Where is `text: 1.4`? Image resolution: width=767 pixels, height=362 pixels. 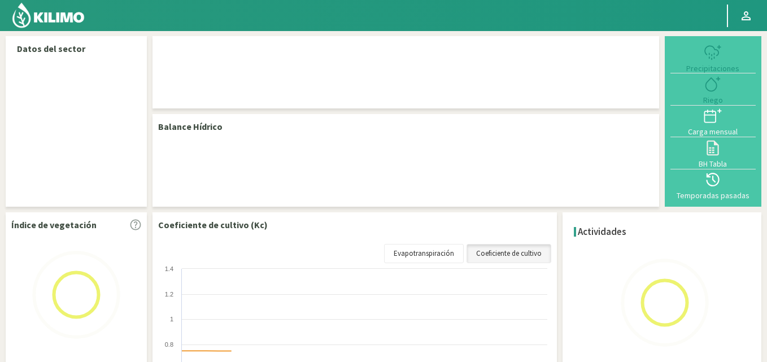
text: 1.4 is located at coordinates (169, 269).